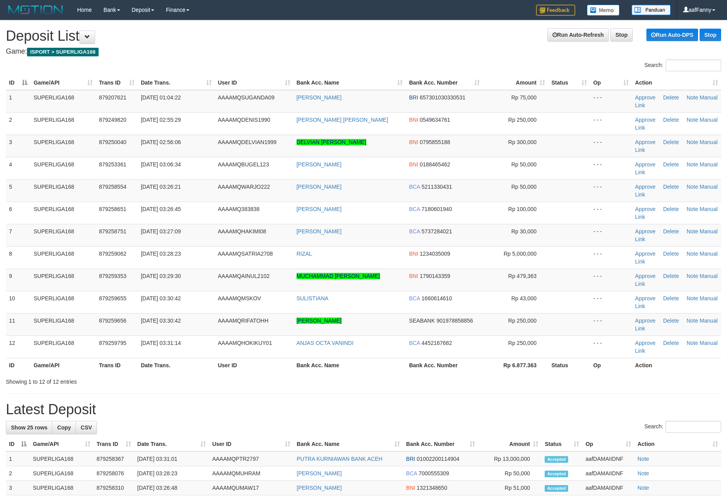 This screenshot has height=498, width=727. What do you see at coordinates (243, 164) in the screenshot?
I see `span: AAAAMQBUGEL123` at bounding box center [243, 164].